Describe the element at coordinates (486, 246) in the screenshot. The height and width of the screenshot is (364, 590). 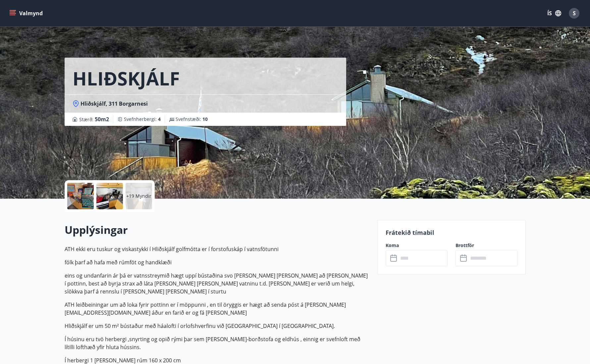
I see `label: Brottför` at that location.